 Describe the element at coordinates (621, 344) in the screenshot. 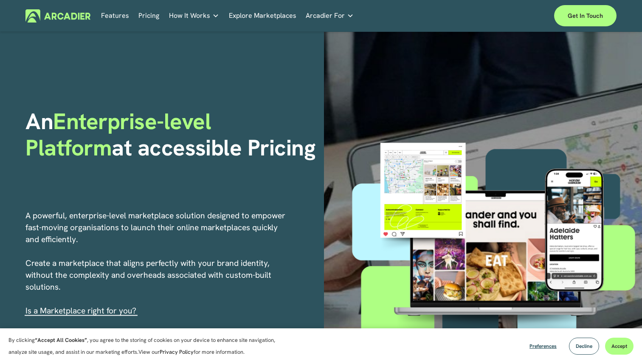

I see `div: Chat Widget` at that location.